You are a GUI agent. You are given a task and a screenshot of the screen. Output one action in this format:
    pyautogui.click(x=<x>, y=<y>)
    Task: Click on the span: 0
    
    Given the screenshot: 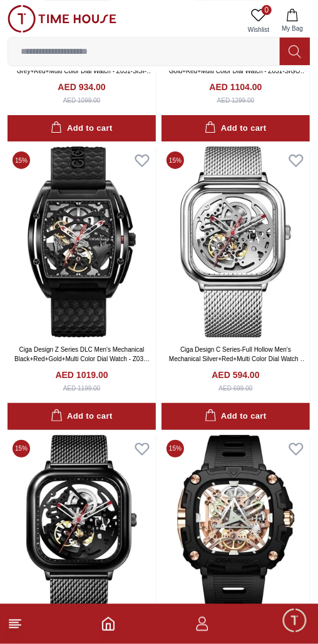 What is the action you would take?
    pyautogui.click(x=266, y=10)
    